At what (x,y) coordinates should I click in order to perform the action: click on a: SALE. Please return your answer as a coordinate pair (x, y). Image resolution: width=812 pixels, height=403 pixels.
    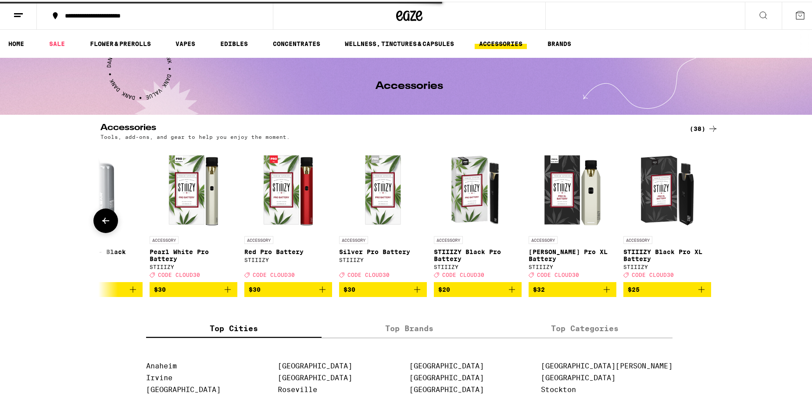
    Looking at the image, I should click on (57, 42).